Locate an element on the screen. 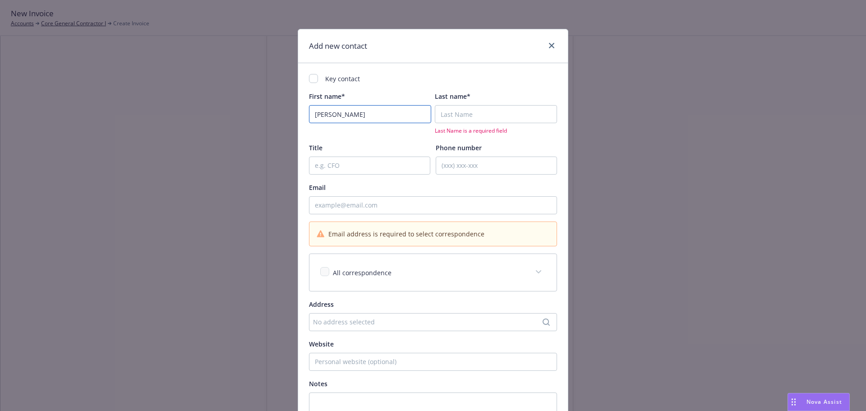  input: Last Name is located at coordinates (496, 114).